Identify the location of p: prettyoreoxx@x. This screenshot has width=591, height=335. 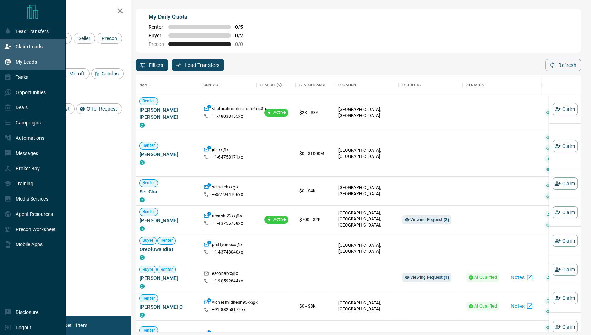
(227, 245).